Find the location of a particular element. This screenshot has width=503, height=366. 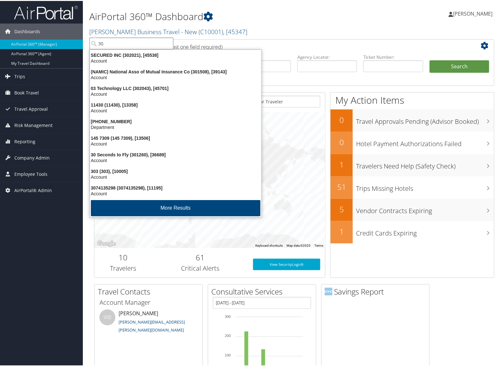

div: 30 Seconds to Fly (301260), [36689] is located at coordinates (176, 154).